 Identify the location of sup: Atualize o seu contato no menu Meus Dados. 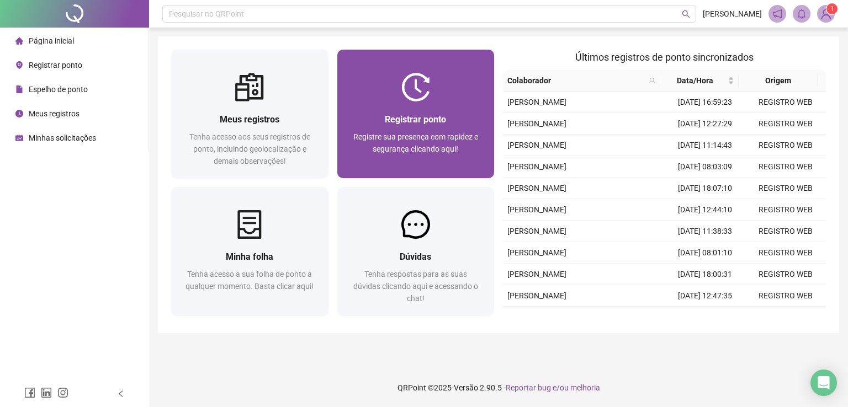
(832, 9).